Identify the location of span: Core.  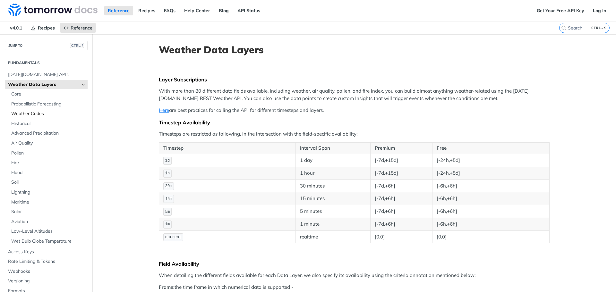
(48, 94).